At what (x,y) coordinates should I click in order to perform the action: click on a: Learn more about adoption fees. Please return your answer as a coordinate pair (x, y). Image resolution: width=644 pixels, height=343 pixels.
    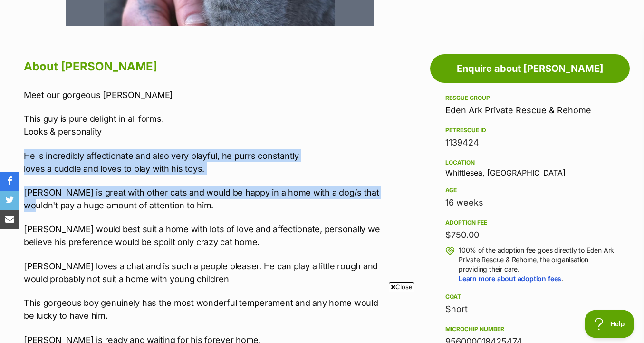
    Looking at the image, I should click on (510, 278).